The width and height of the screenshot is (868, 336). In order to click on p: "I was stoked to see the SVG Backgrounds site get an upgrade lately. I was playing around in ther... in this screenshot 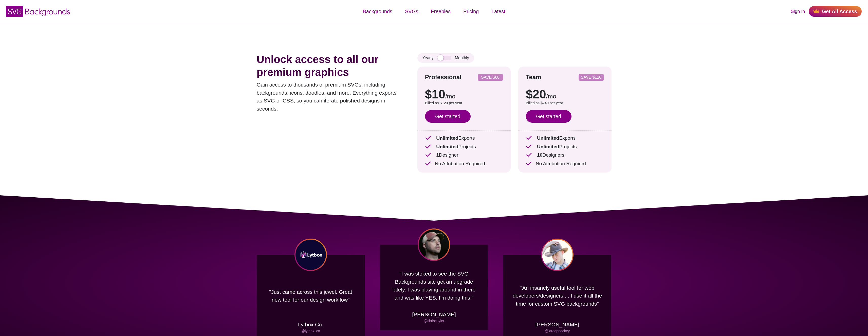, I will do `click(434, 286)`.